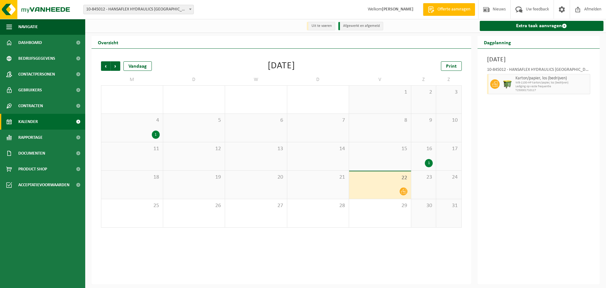  Describe the element at coordinates (361, 26) in the screenshot. I see `li: Afgewerkt en afgemeld` at that location.